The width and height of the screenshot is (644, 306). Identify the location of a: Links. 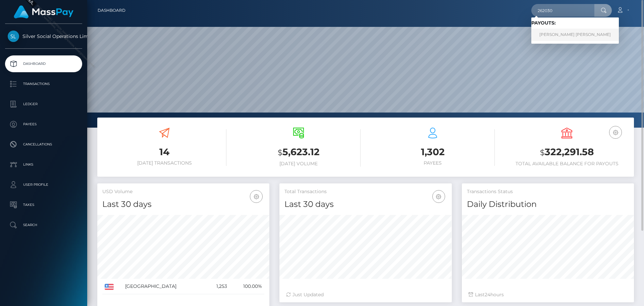
(44, 164).